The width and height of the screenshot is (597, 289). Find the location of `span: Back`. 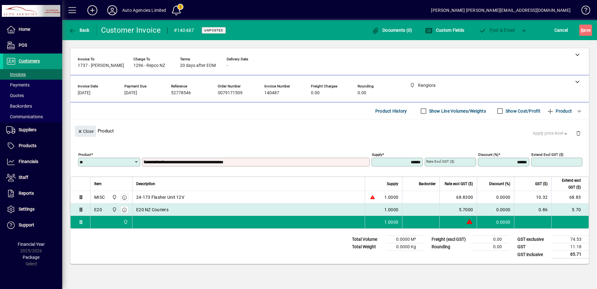

span: Back is located at coordinates (79, 30).